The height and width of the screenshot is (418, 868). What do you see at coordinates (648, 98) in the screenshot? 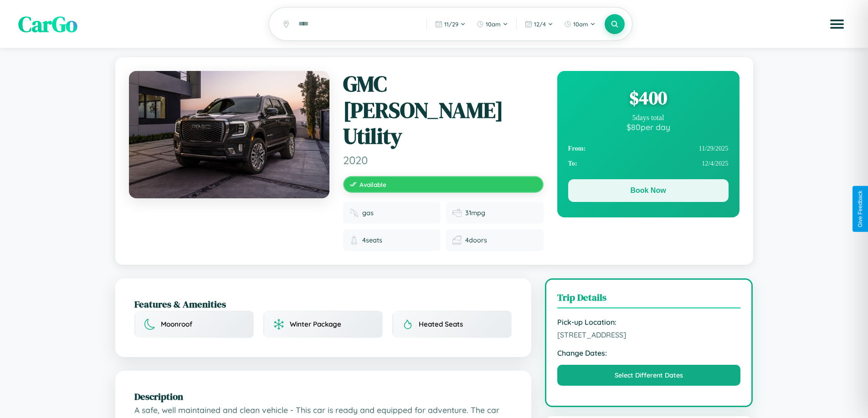
I see `div: $ 400` at bounding box center [648, 98].